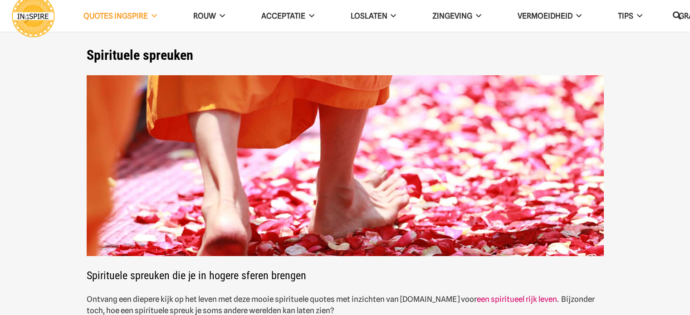 The image size is (690, 315). What do you see at coordinates (116, 16) in the screenshot?
I see `span: QUOTES INGSPIRE` at bounding box center [116, 16].